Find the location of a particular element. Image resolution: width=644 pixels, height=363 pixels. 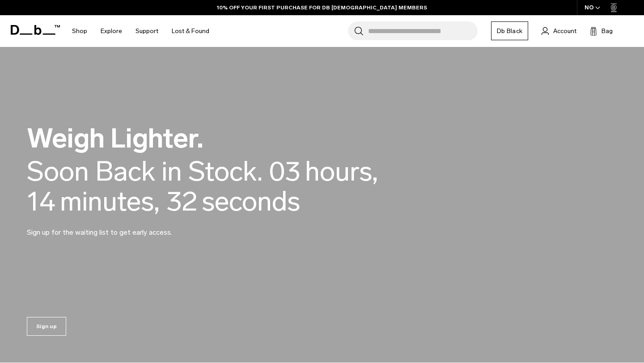

div: Soon Back in Stock. is located at coordinates (145, 171).